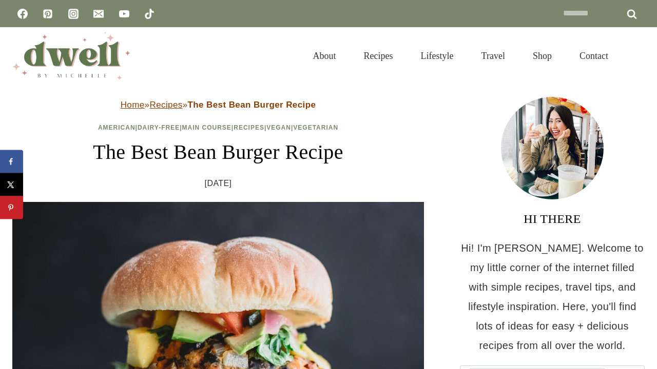  Describe the element at coordinates (594, 56) in the screenshot. I see `a: Contact` at that location.